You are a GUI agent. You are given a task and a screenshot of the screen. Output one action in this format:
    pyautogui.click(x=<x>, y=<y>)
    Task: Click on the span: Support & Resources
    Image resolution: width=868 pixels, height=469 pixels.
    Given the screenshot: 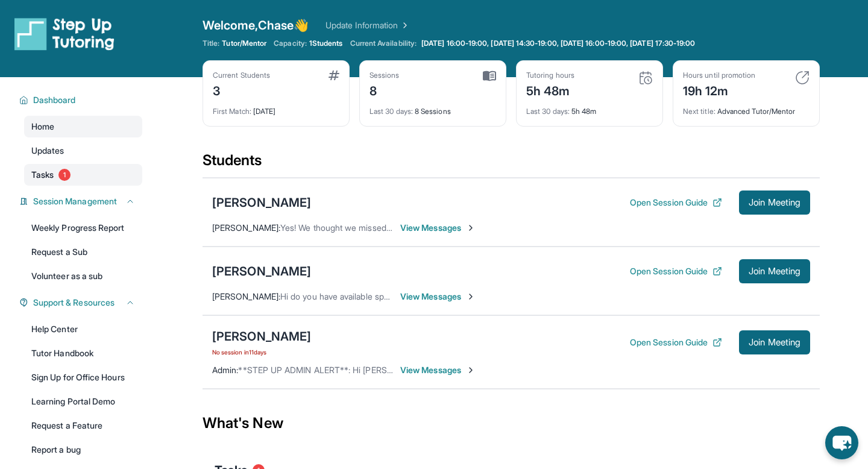 What is the action you would take?
    pyautogui.click(x=74, y=302)
    